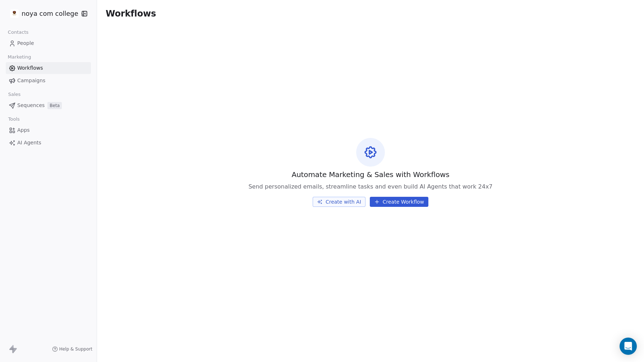 The image size is (644, 362). Describe the element at coordinates (72, 349) in the screenshot. I see `a: Help & Support` at that location.